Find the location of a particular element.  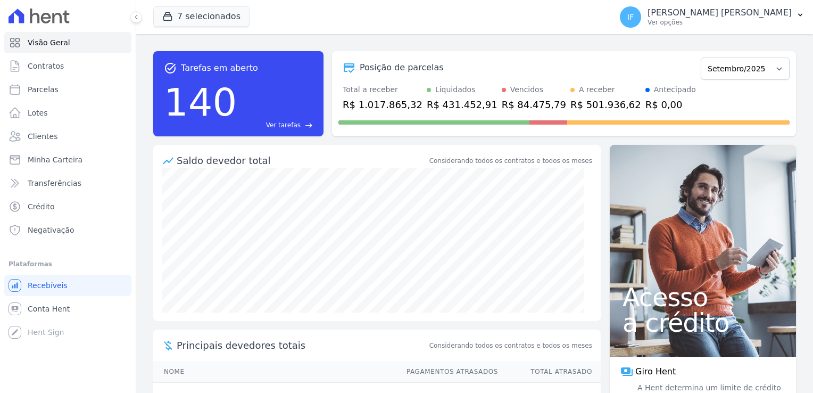

span: Tarefas em aberto is located at coordinates (219, 68).